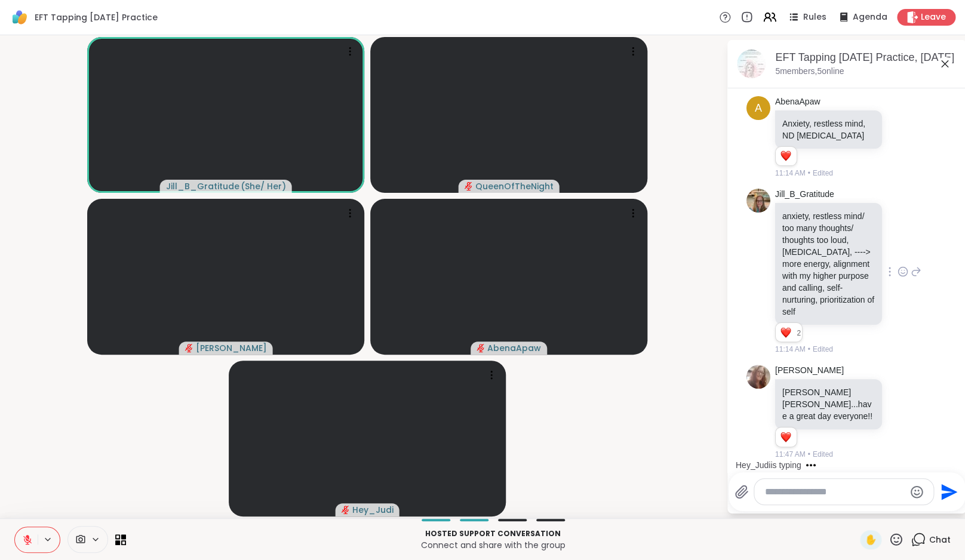 The height and width of the screenshot is (560, 965). I want to click on span: ( She/ Her ), so click(263, 186).